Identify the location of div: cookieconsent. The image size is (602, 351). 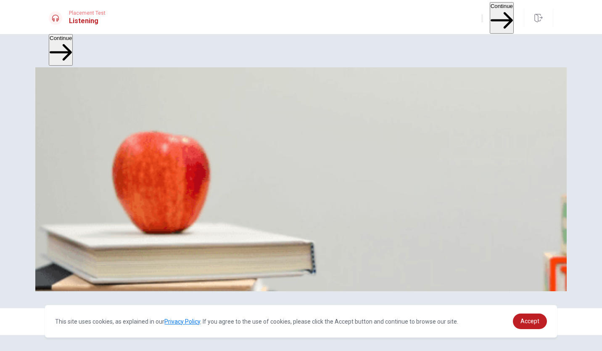
(301, 321).